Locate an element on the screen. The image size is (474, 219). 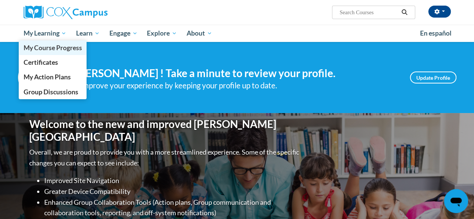
span: My Learning is located at coordinates (45, 33).